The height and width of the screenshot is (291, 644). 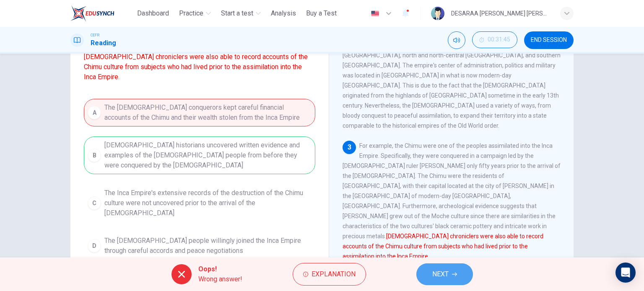 What do you see at coordinates (451, 201) in the screenshot?
I see `span: For example, the Chimu were one of the peoples assimilated into the Inca Empire. Specifically, th...` at bounding box center [451, 201].